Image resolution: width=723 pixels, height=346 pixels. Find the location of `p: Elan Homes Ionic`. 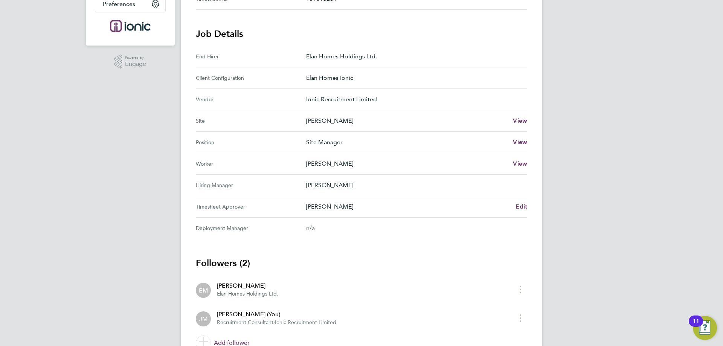

p: Elan Homes Ionic is located at coordinates (414, 78).